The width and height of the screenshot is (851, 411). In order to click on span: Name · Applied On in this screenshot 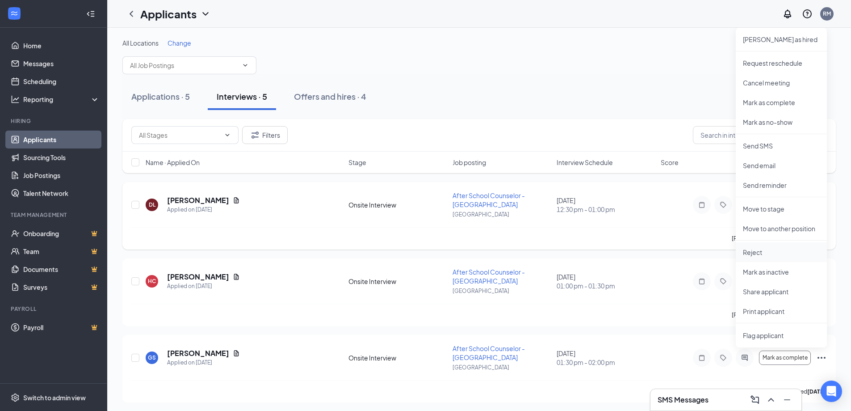, I will do `click(173, 162)`.